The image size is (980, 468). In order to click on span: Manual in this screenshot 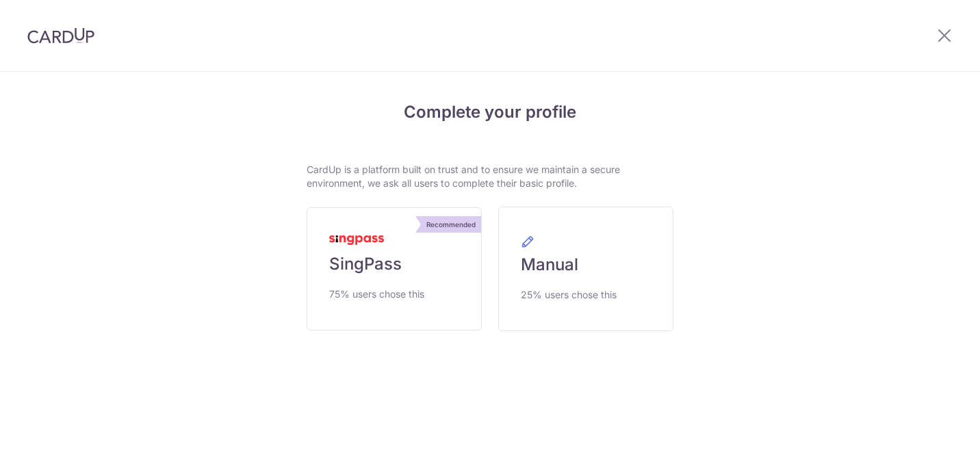, I will do `click(550, 265)`.